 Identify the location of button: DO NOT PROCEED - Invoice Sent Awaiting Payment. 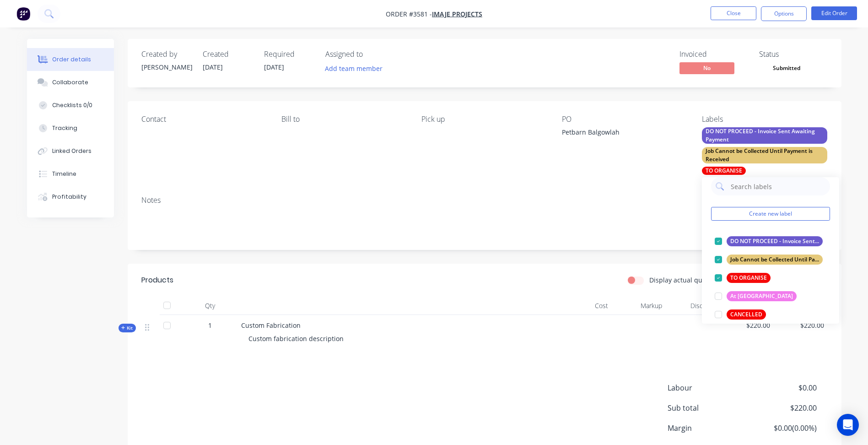
(769, 242).